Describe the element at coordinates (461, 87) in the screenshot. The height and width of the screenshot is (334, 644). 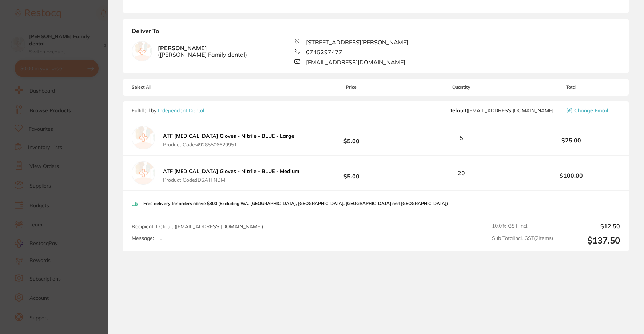
I see `span: Quantity` at that location.